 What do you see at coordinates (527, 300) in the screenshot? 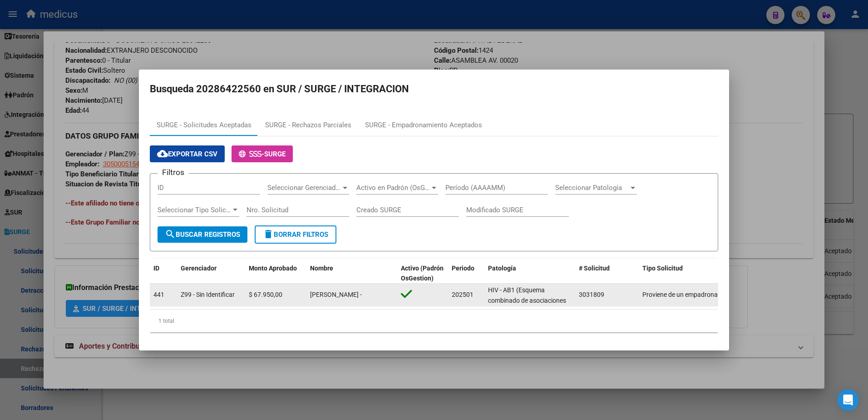
I see `span: HIV - AB1 (Esquema combinado de asociaciones y/o monodrogas)` at bounding box center [527, 300].